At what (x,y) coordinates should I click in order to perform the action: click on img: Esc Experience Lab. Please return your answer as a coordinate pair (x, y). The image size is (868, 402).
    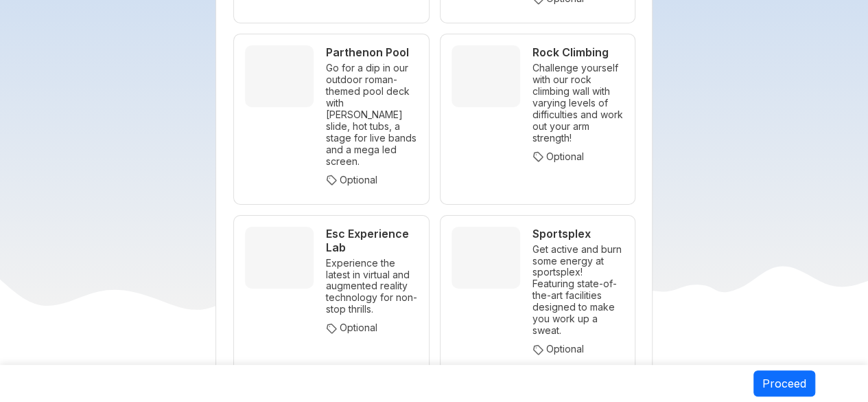
    Looking at the image, I should click on (280, 257).